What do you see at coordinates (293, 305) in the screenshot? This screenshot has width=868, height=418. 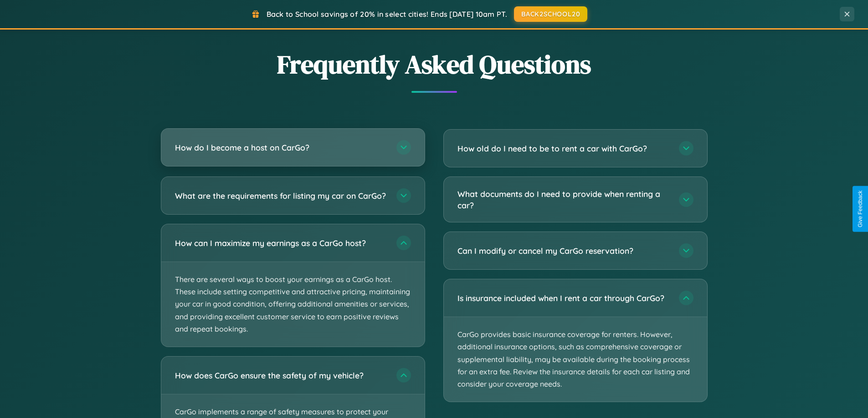 I see `p: There are several ways to boost your earnings as a CarGo host. These include setting competitive ...` at bounding box center [293, 305].